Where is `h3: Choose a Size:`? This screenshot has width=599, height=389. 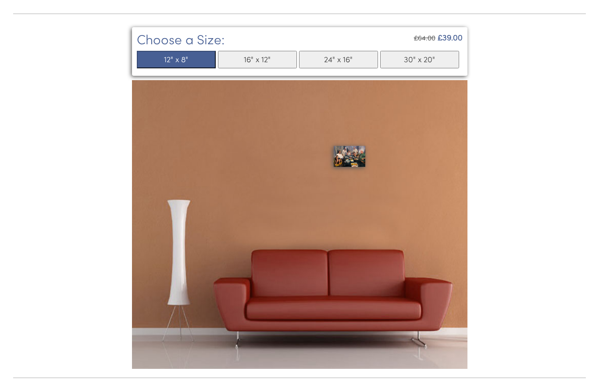 h3: Choose a Size: is located at coordinates (181, 39).